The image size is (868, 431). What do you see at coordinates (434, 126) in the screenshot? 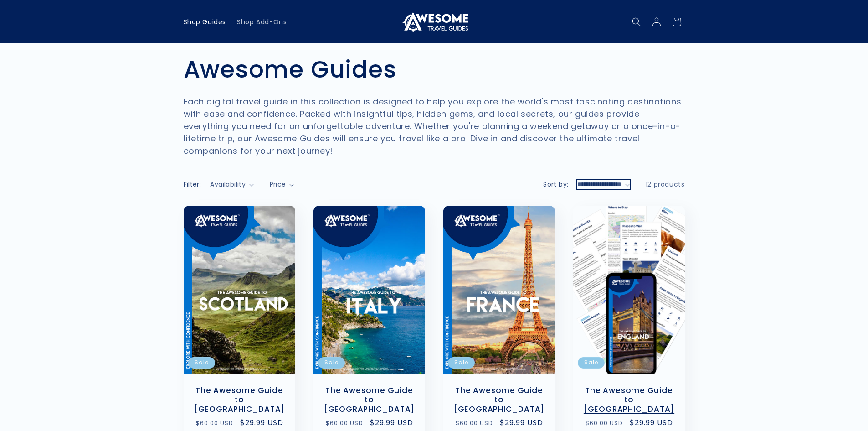
I see `p: Each digital travel guide in this collection is designed to help you explore the world's most fas...` at bounding box center [434, 126].